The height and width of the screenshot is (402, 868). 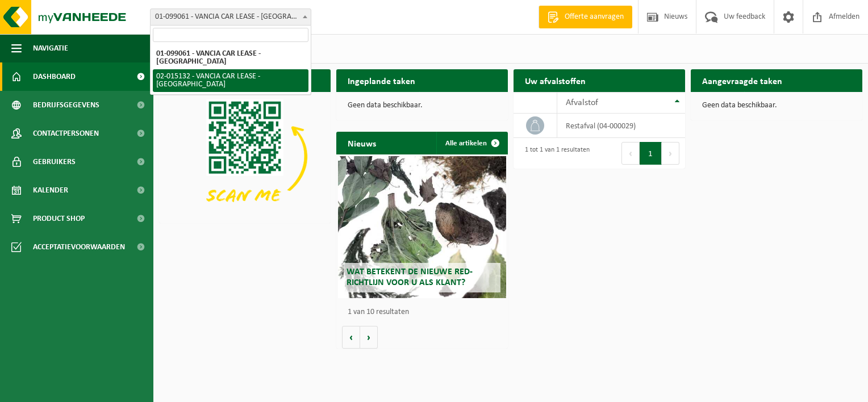 I want to click on span: Dashboard, so click(x=54, y=77).